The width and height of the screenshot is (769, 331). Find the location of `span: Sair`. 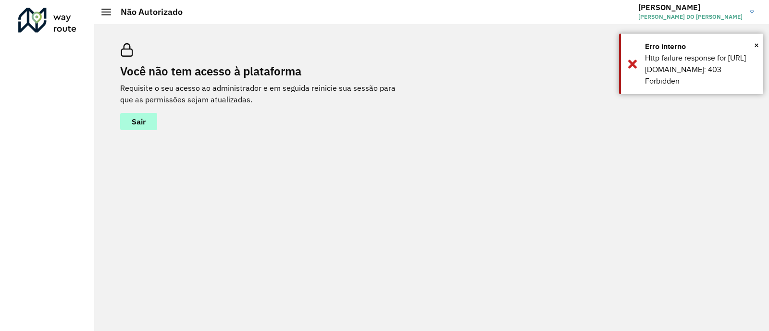

span: Sair is located at coordinates (138, 122).